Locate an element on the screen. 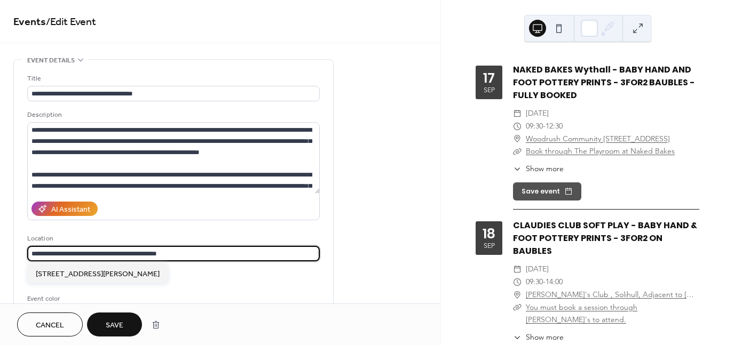 The width and height of the screenshot is (734, 345). button: Save is located at coordinates (114, 325).